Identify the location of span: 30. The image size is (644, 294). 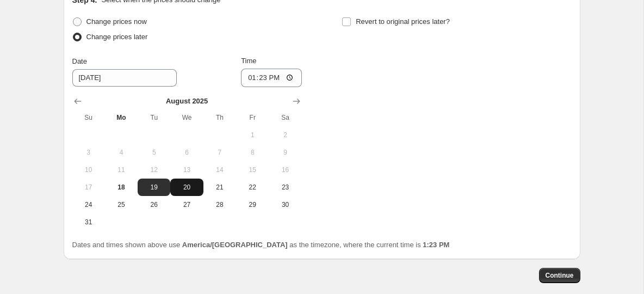
(285, 204).